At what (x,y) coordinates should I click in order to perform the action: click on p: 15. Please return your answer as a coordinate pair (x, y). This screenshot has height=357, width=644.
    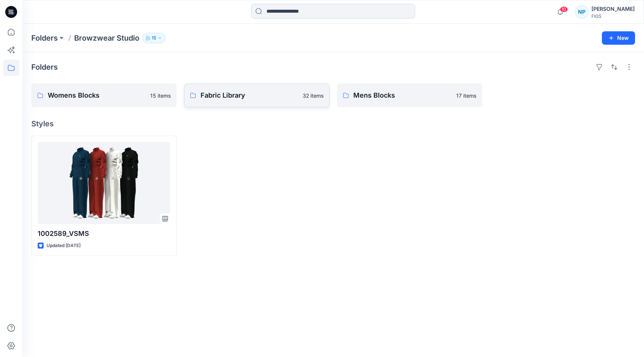
    Looking at the image, I should click on (154, 38).